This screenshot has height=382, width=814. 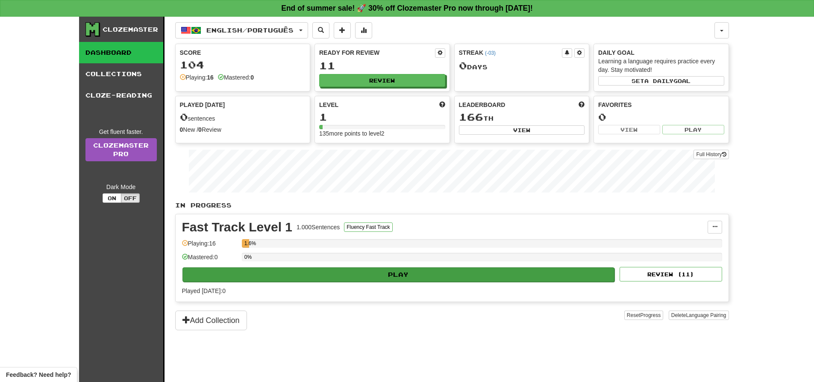 What do you see at coordinates (699, 315) in the screenshot?
I see `button: DeleteLanguage Pairing` at bounding box center [699, 315].